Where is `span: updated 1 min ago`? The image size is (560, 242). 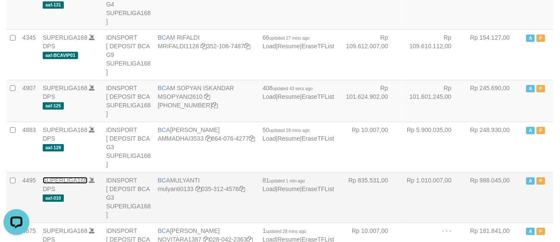 span: updated 1 min ago is located at coordinates (287, 181).